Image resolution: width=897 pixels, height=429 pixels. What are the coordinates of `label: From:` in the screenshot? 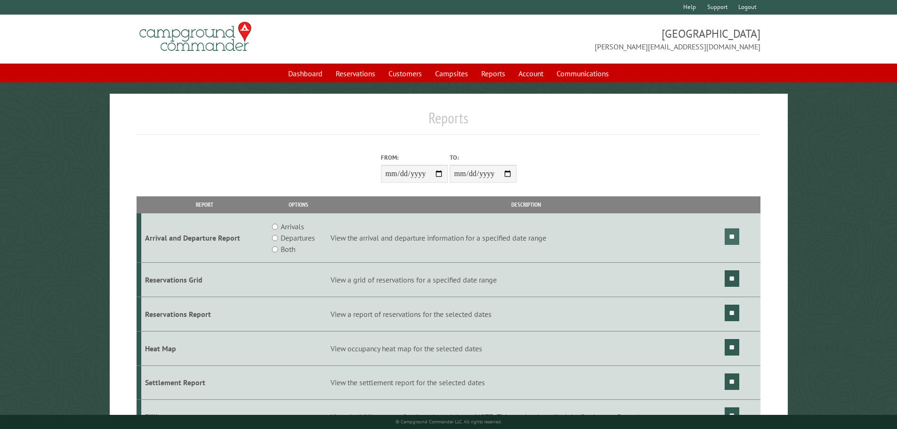 It's located at (414, 157).